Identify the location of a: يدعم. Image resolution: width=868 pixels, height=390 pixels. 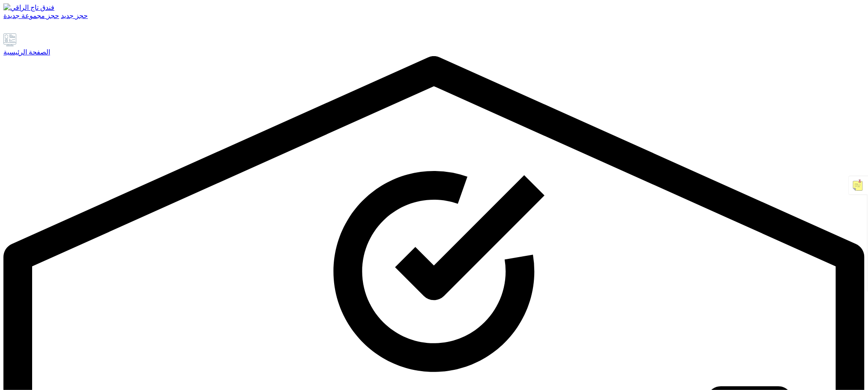
(9, 29).